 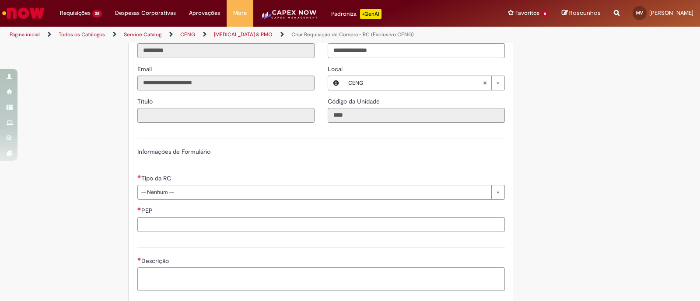 What do you see at coordinates (188, 35) in the screenshot?
I see `a: CENG` at bounding box center [188, 35].